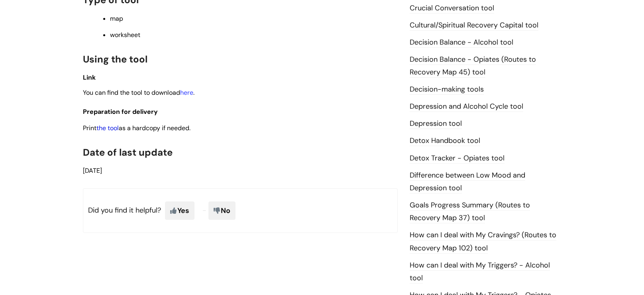 The width and height of the screenshot is (644, 295). Describe the element at coordinates (470, 212) in the screenshot. I see `a: Goals Progress Summary (Routes to Recovery Map 37) tool` at that location.